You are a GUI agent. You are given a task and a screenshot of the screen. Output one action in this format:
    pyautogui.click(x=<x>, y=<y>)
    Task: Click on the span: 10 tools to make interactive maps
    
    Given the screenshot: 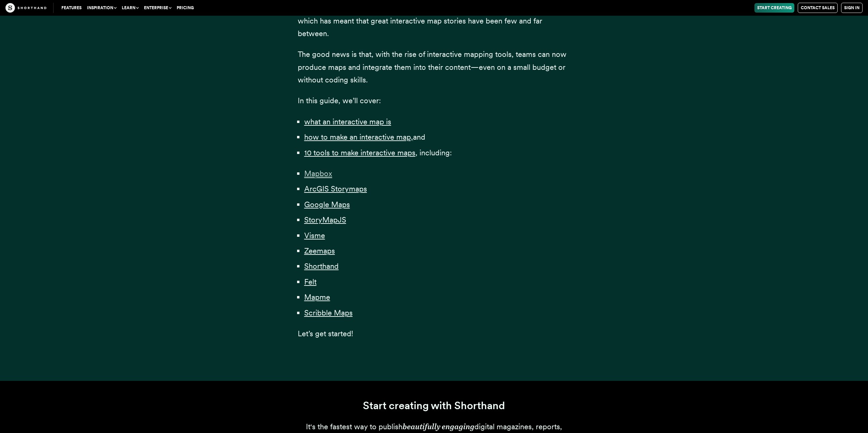 What is the action you would take?
    pyautogui.click(x=360, y=153)
    